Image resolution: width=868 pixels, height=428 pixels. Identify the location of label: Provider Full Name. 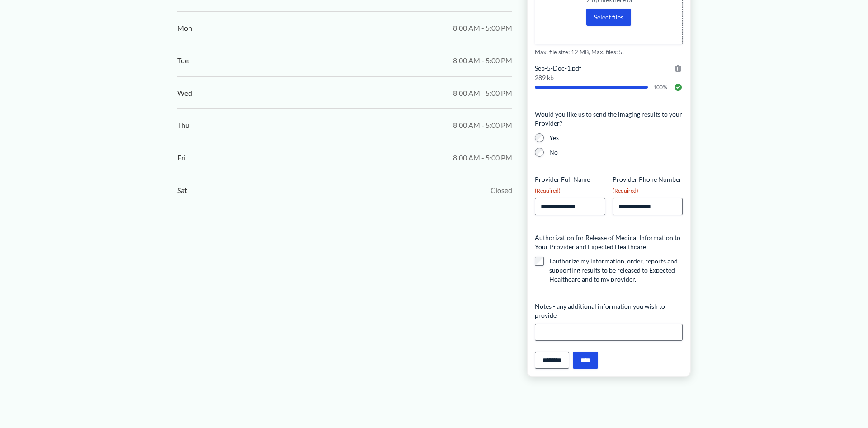
(569, 184).